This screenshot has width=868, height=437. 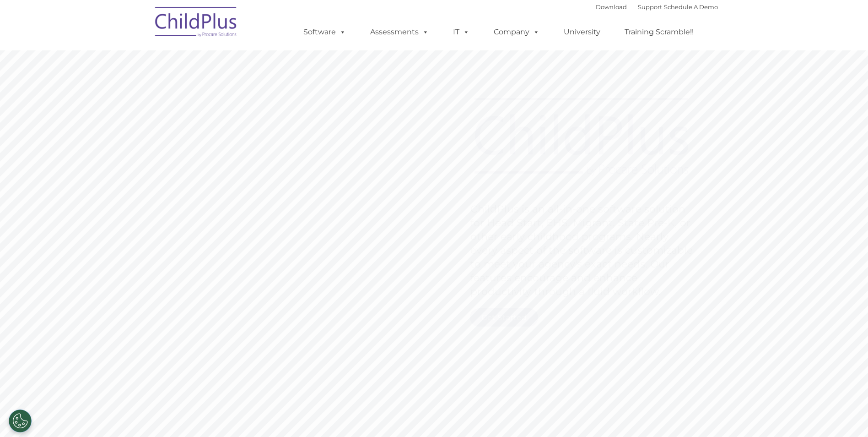 What do you see at coordinates (582, 32) in the screenshot?
I see `a: University` at bounding box center [582, 32].